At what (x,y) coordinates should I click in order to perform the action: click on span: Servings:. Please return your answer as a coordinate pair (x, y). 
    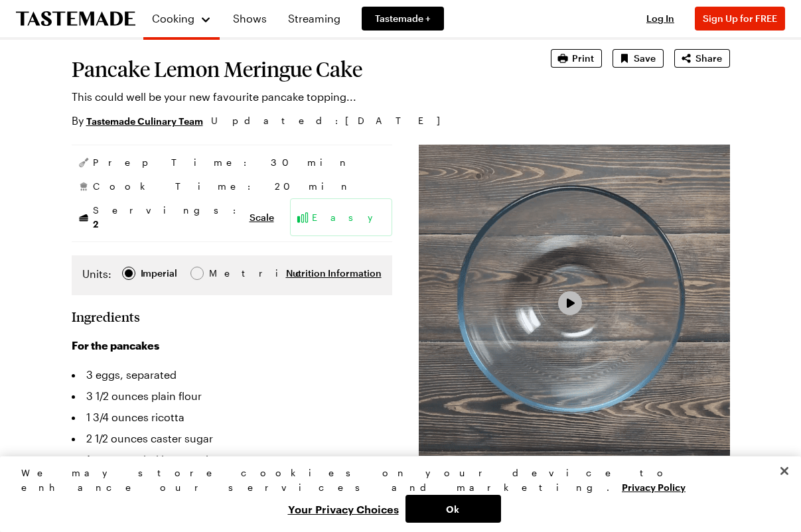
    Looking at the image, I should click on (168, 217).